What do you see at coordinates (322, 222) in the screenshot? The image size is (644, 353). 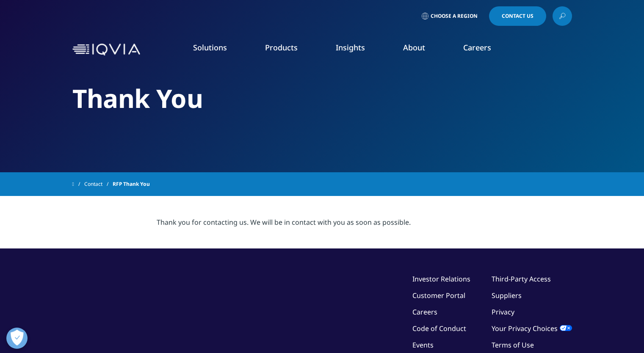 I see `div: Thank you for contacting us. We will be in contact with you as soon as possible.` at bounding box center [322, 222].